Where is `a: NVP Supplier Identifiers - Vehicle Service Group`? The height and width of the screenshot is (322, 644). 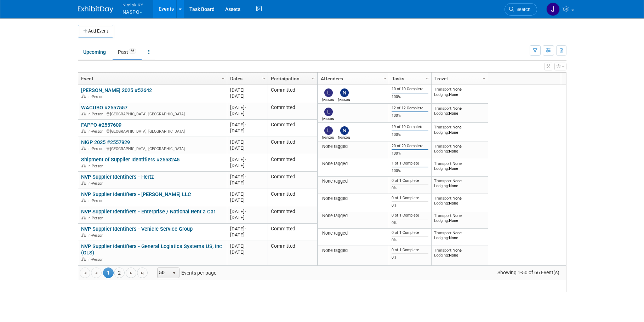 a: NVP Supplier Identifiers - Vehicle Service Group is located at coordinates (136, 229).